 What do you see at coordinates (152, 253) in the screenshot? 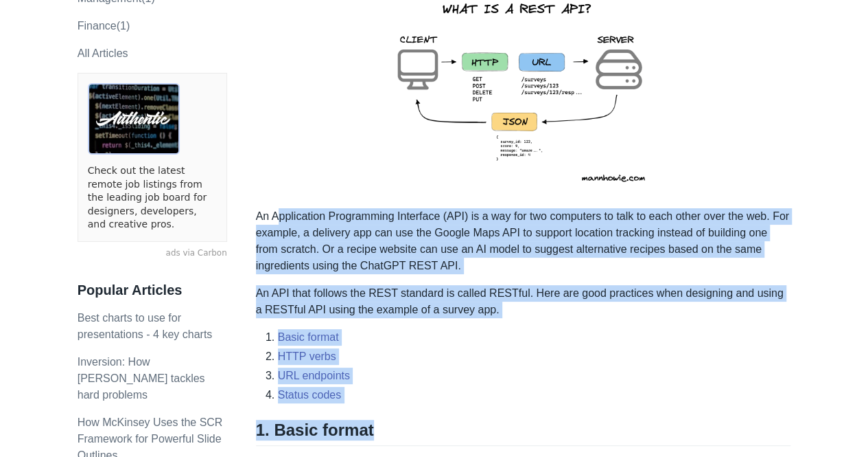
I see `a: ads via Carbon` at bounding box center [152, 253].